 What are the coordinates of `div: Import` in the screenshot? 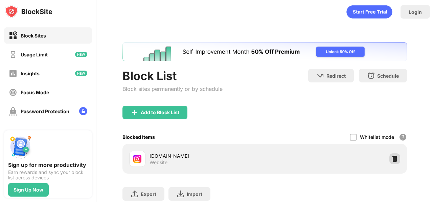 It's located at (195, 194).